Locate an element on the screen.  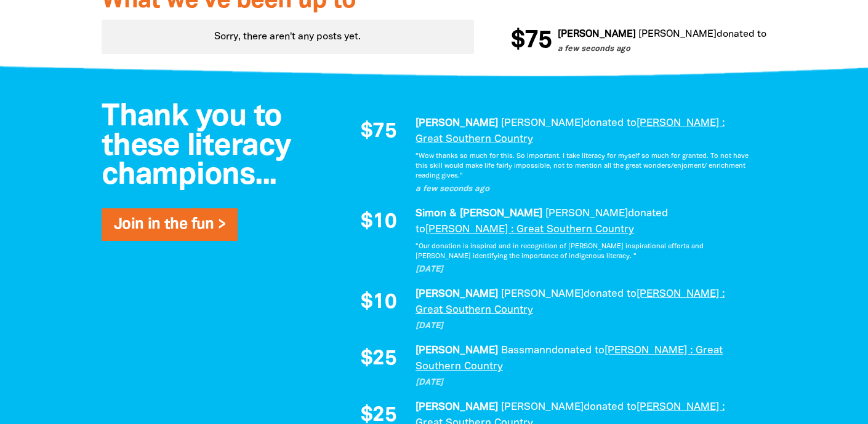
span: Thank you to these literacy champions... is located at coordinates (196, 147).